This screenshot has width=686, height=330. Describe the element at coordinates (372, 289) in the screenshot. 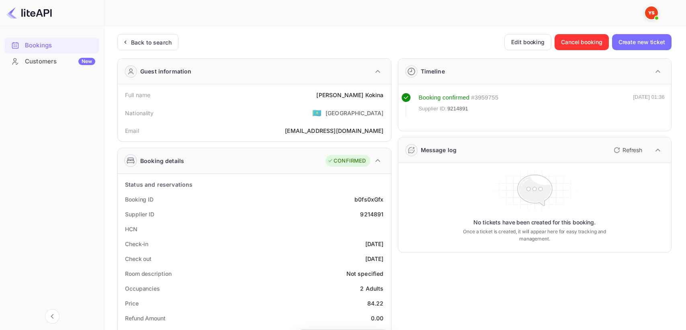

I see `div: 2 Adults` at that location.